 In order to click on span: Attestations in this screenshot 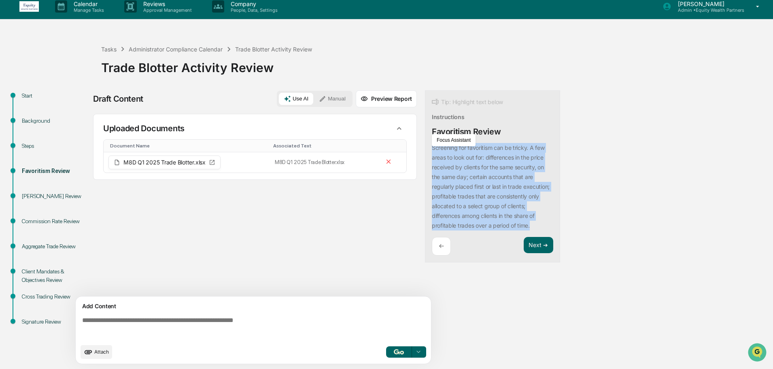, I will do `click(83, 106)`.